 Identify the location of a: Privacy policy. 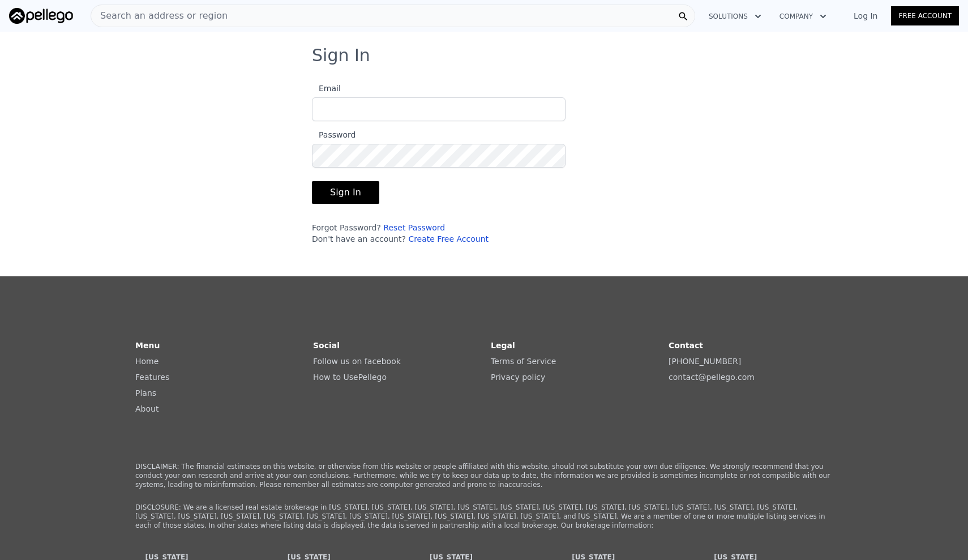
(519, 377).